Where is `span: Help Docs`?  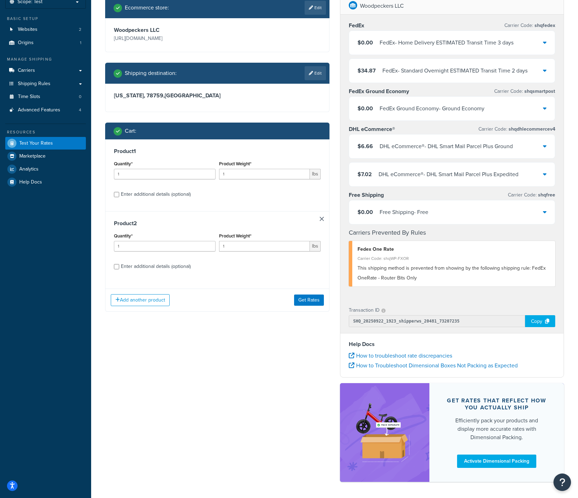
span: Help Docs is located at coordinates (30, 182).